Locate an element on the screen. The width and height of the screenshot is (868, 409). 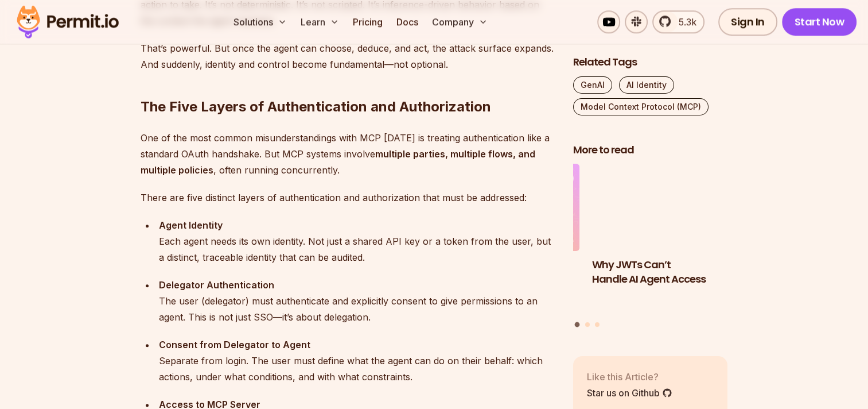
strong: Agent Identity is located at coordinates (190, 225).